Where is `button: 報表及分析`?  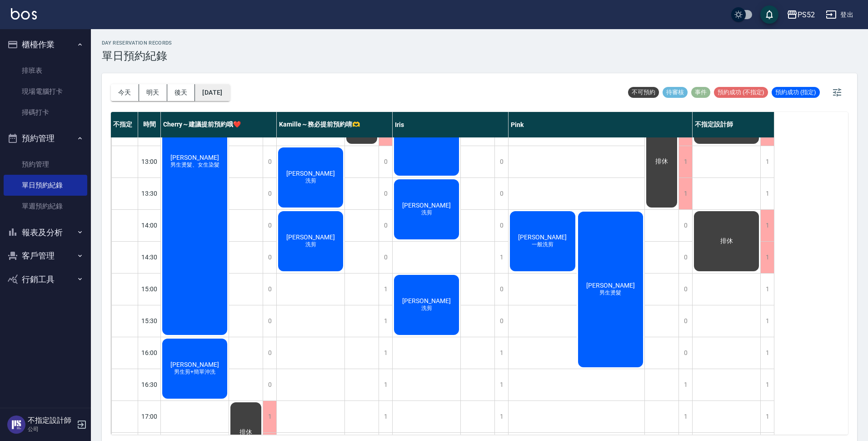
button: 報表及分析 is located at coordinates (45, 232).